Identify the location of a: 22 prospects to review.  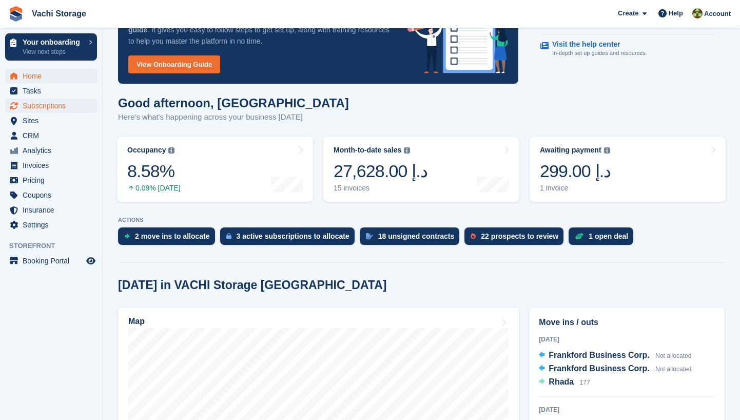
(516, 239).